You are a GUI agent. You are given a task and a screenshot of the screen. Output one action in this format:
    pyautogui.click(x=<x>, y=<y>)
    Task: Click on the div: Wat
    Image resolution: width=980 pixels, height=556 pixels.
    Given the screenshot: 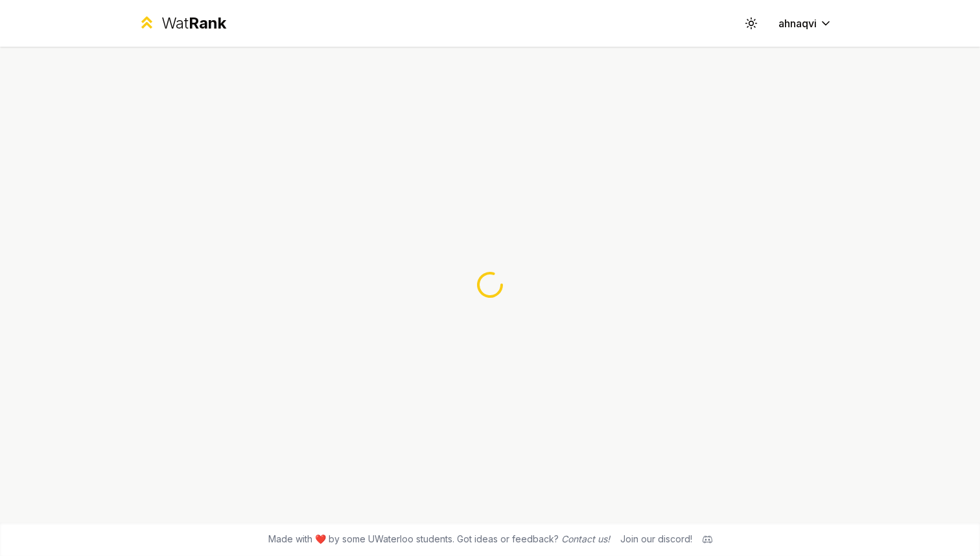 What is the action you would take?
    pyautogui.click(x=194, y=23)
    